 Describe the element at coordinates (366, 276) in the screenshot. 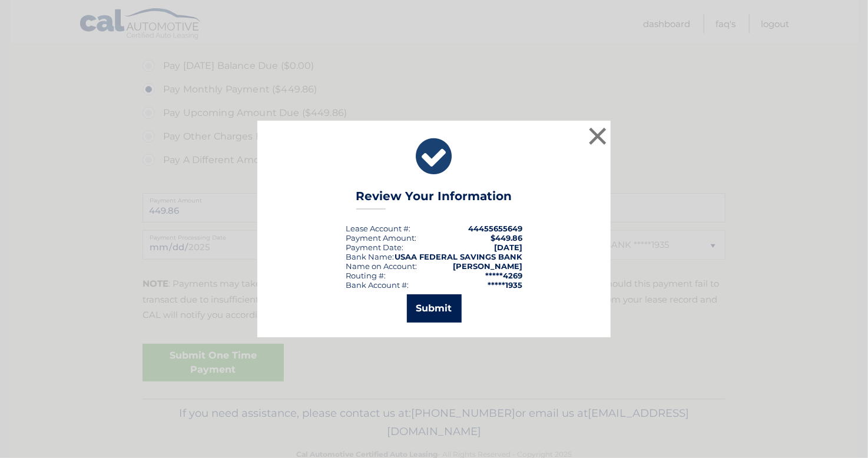

I see `div: Routing #:` at that location.